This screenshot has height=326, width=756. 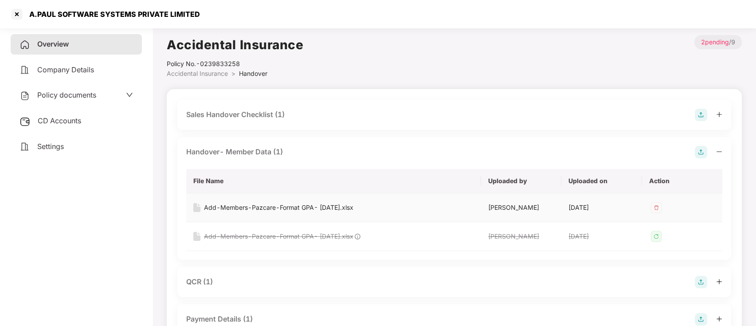 I want to click on p: / 9, so click(x=718, y=42).